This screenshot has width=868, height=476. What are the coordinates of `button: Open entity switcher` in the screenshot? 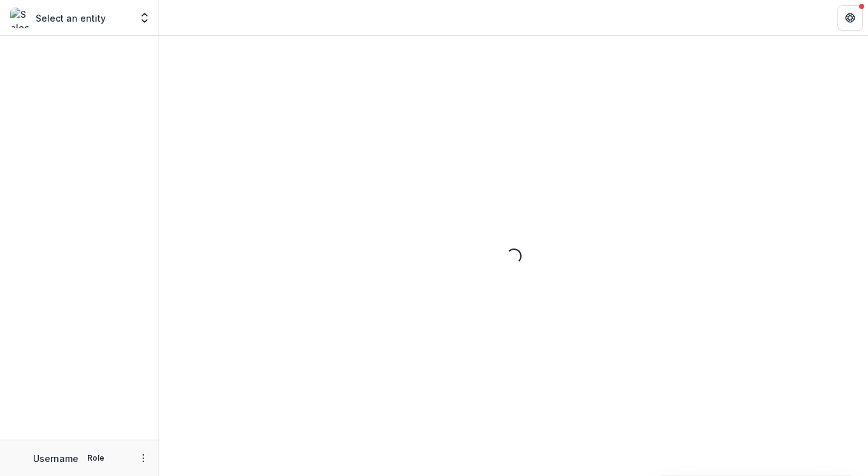 It's located at (145, 18).